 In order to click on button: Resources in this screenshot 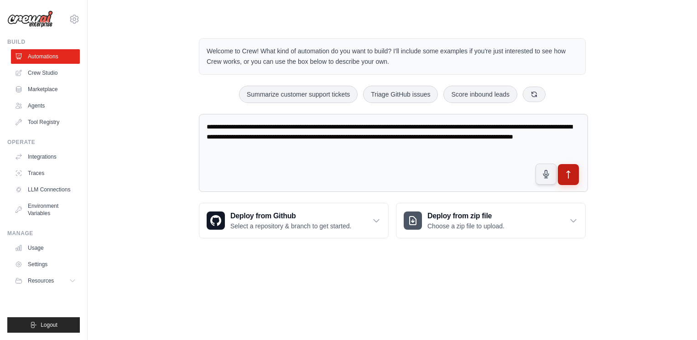, I will do `click(45, 281)`.